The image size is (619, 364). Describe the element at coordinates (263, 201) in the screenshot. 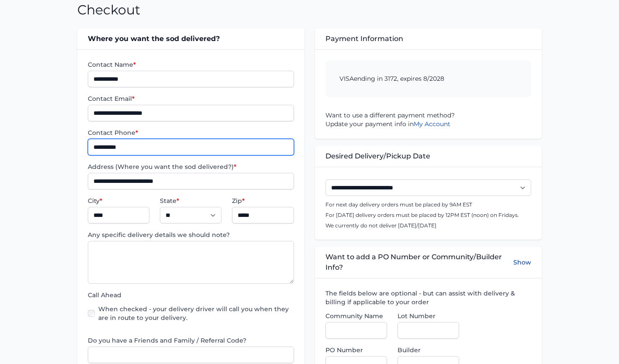

I see `label: Zip` at that location.